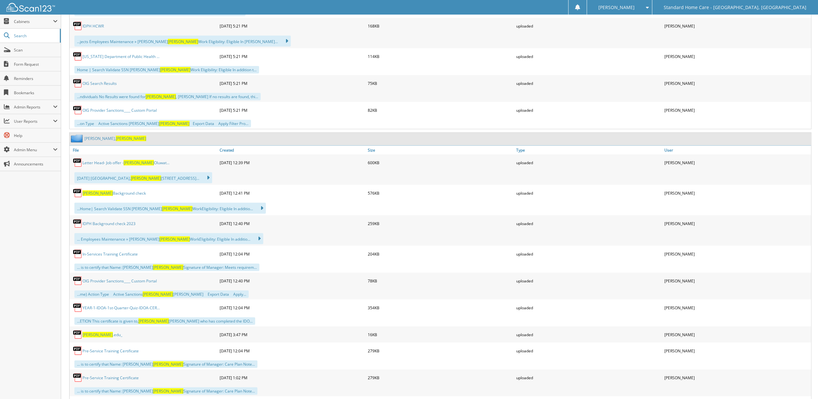 The height and width of the screenshot is (399, 818). What do you see at coordinates (31, 7) in the screenshot?
I see `img: scan123-logo-white.svg` at bounding box center [31, 7].